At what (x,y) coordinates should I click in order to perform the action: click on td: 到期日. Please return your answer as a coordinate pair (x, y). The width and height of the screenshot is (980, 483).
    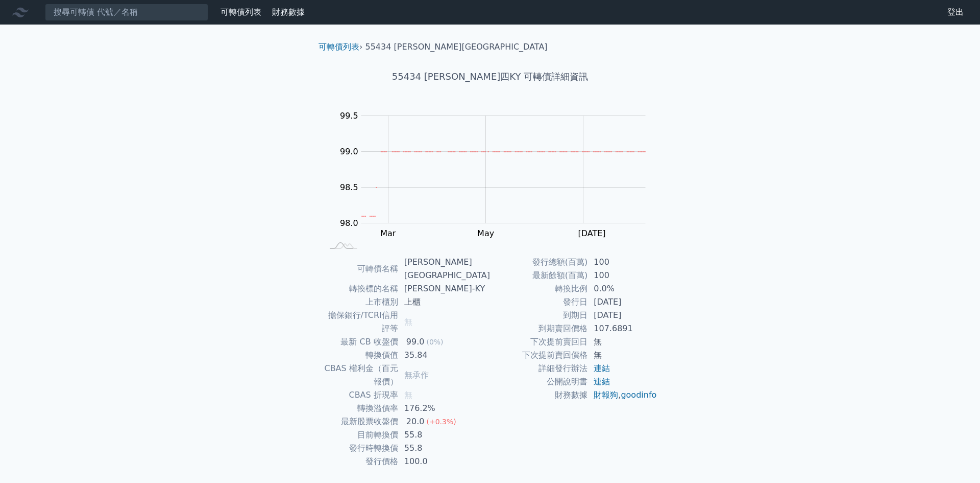
    Looking at the image, I should click on (539, 315).